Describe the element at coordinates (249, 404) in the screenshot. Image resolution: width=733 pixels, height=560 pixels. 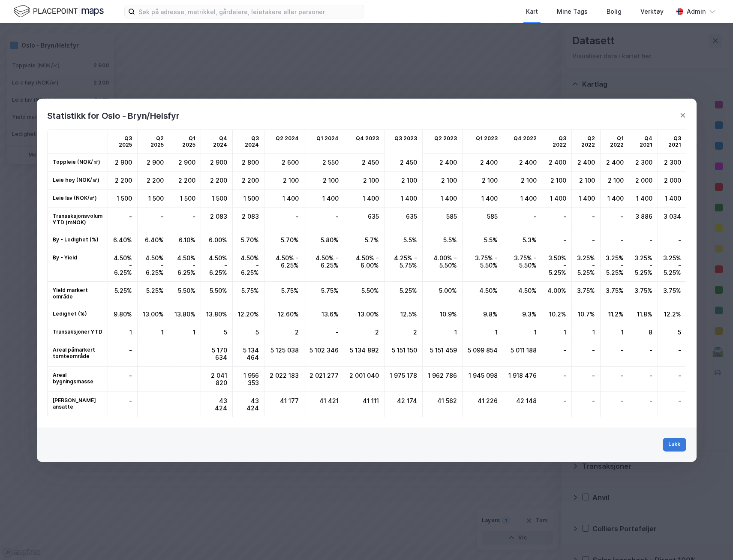
I see `div: 43 424` at that location.